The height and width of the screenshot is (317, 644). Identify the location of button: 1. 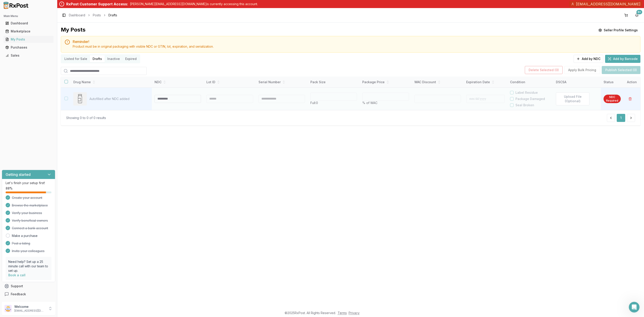
(621, 118).